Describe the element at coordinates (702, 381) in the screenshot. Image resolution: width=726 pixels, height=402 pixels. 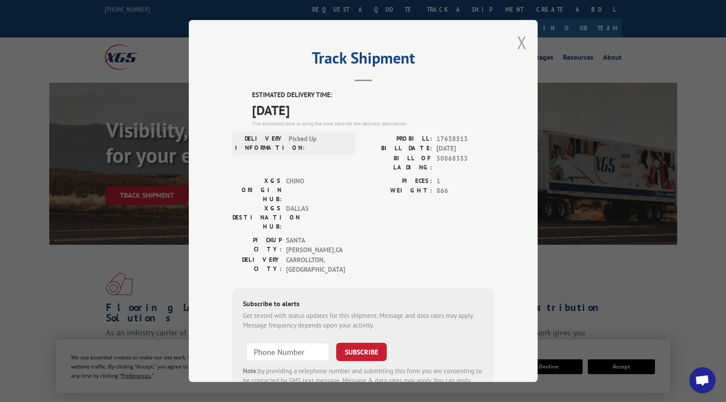
I see `div: Open chat` at that location.